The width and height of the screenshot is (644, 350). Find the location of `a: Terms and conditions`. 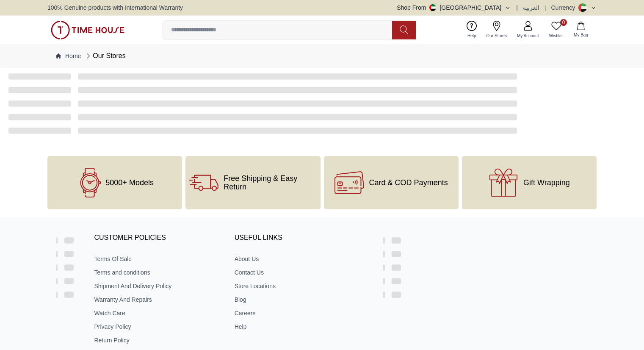

a: Terms and conditions is located at coordinates (158, 273).